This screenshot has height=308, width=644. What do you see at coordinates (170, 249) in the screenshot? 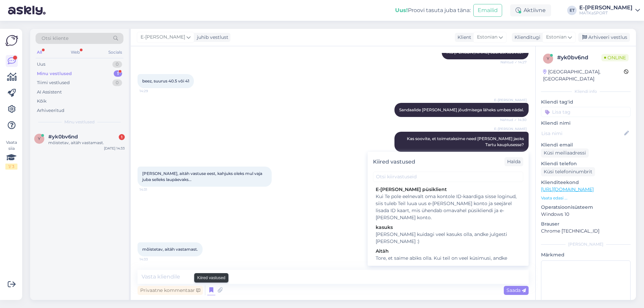
I see `span: mõistetav, aitäh vastamast.` at bounding box center [170, 249].